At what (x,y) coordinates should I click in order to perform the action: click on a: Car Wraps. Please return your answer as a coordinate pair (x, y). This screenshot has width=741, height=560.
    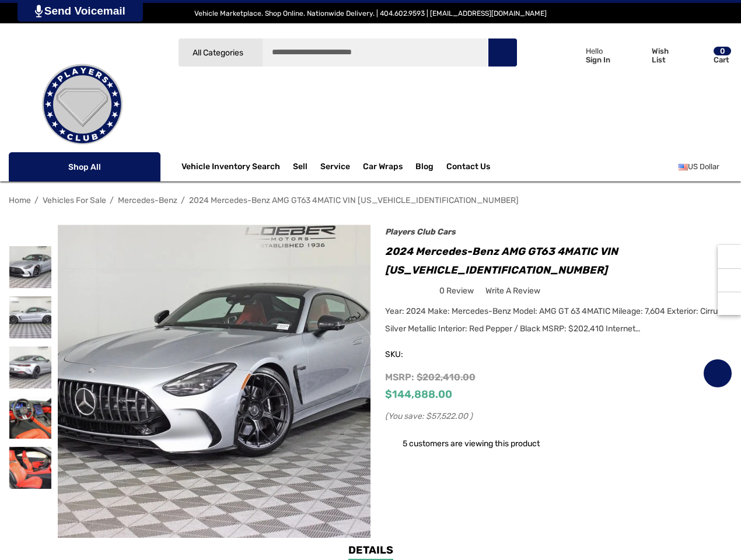
    Looking at the image, I should click on (389, 167).